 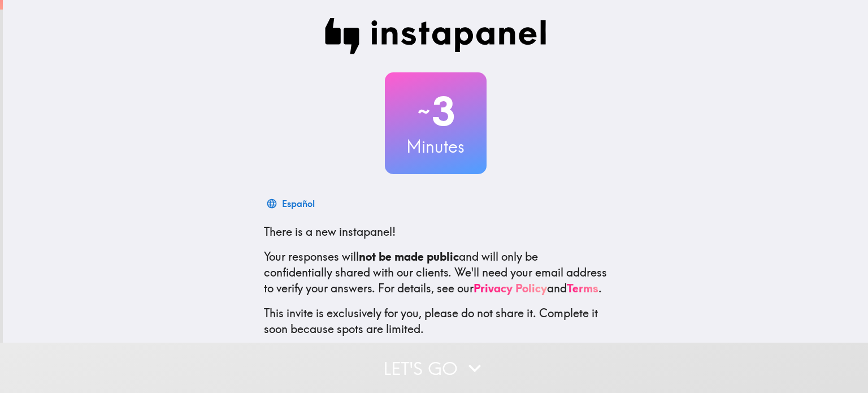 I want to click on a: Privacy Policy, so click(x=510, y=287).